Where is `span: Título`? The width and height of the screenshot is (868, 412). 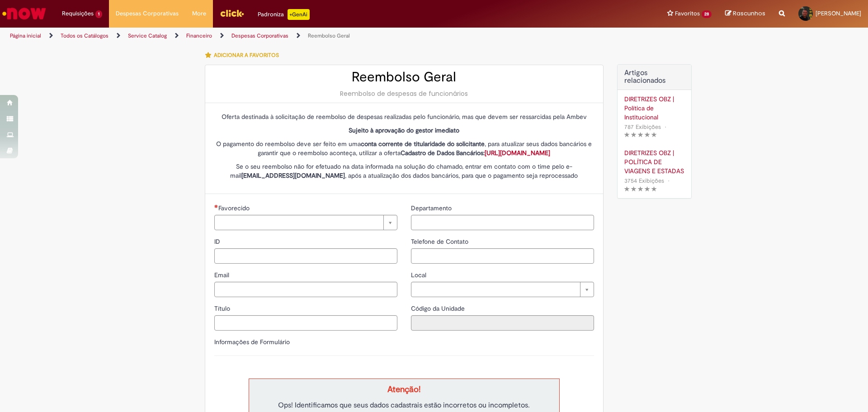
span: Título is located at coordinates (223, 308).